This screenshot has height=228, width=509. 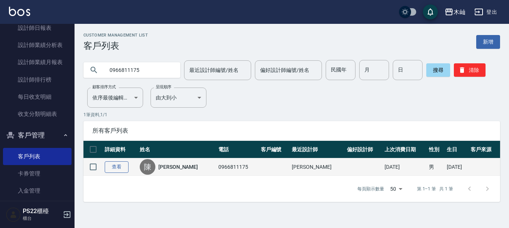 What do you see at coordinates (148, 167) in the screenshot?
I see `div: 陳` at bounding box center [148, 167].